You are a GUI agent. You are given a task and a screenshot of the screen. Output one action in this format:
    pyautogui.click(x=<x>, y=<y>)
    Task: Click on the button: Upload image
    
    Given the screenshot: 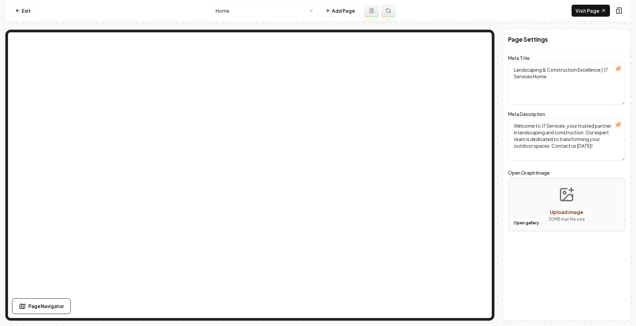 What is the action you would take?
    pyautogui.click(x=566, y=205)
    